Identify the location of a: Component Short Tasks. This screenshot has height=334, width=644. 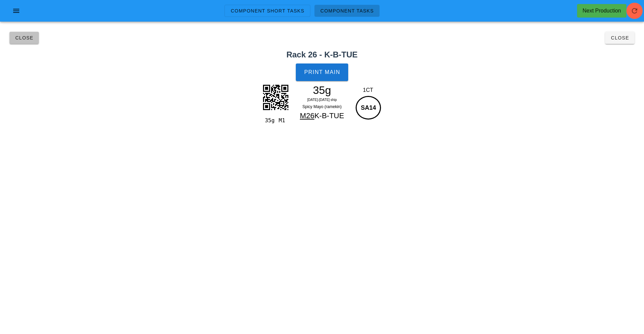
(267, 11).